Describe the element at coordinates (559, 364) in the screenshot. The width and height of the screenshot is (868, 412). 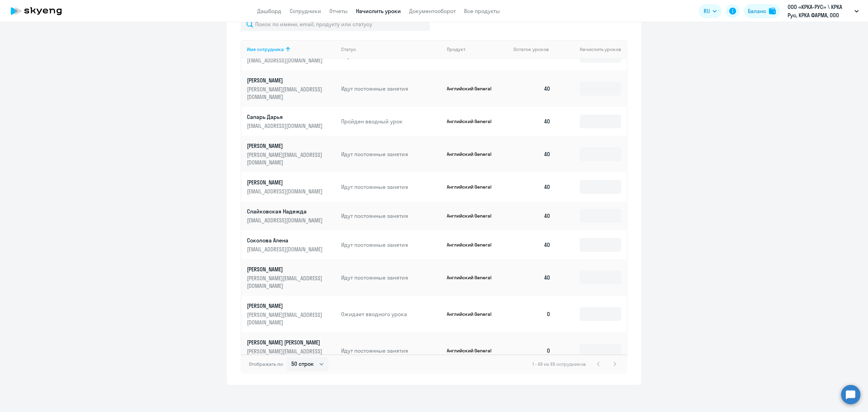
I see `span: 1 - 49 из 49 сотрудников` at that location.